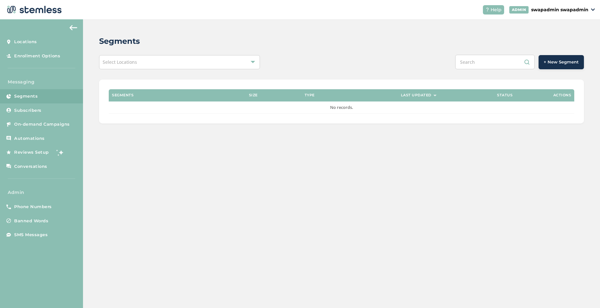 This screenshot has height=308, width=600. Describe the element at coordinates (253, 95) in the screenshot. I see `label: Size` at that location.